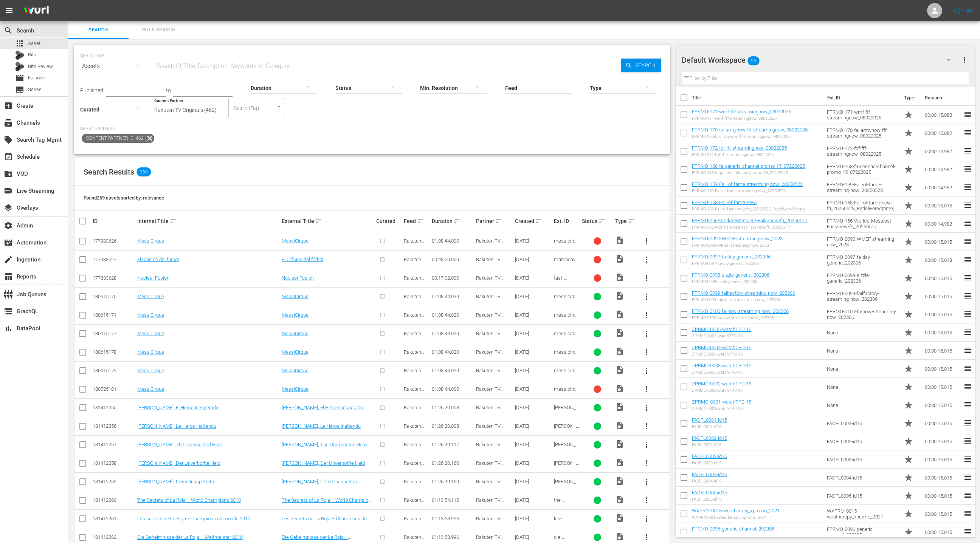 The height and width of the screenshot is (543, 980). What do you see at coordinates (721, 384) in the screenshot?
I see `a: ZPRMO-0002-watchTPC-15` at bounding box center [721, 384].